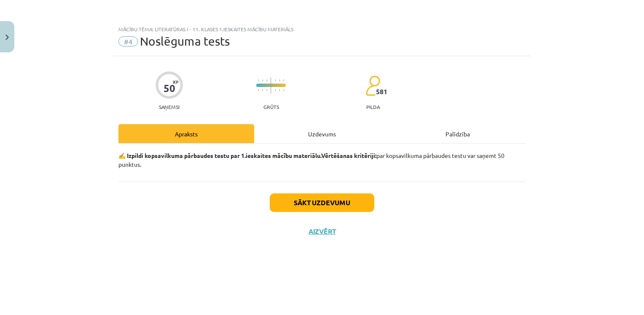 The width and height of the screenshot is (644, 315). What do you see at coordinates (169, 107) in the screenshot?
I see `p: Saņemsi` at bounding box center [169, 107].